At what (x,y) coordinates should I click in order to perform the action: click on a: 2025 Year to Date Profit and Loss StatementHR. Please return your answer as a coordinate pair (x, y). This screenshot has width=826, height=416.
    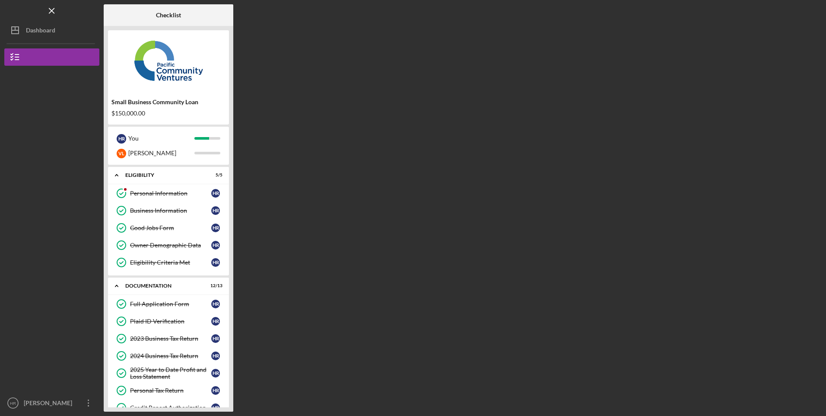
    Looking at the image, I should click on (169, 373).